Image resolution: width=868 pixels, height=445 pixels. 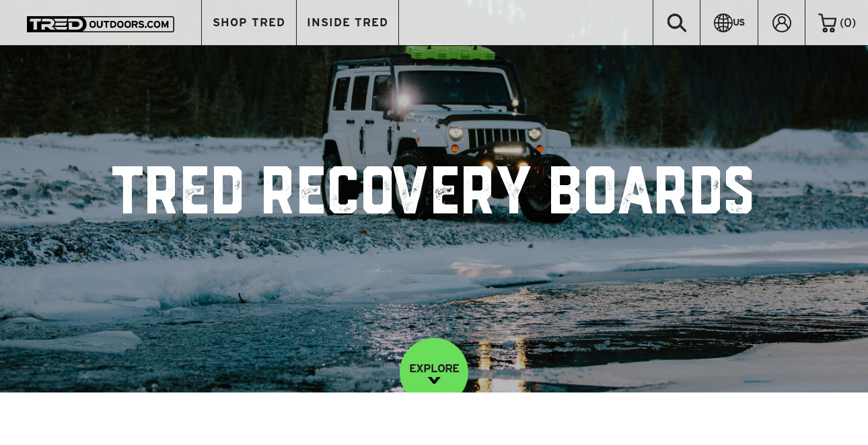 What do you see at coordinates (347, 22) in the screenshot?
I see `span: INSIDE TRED` at bounding box center [347, 22].